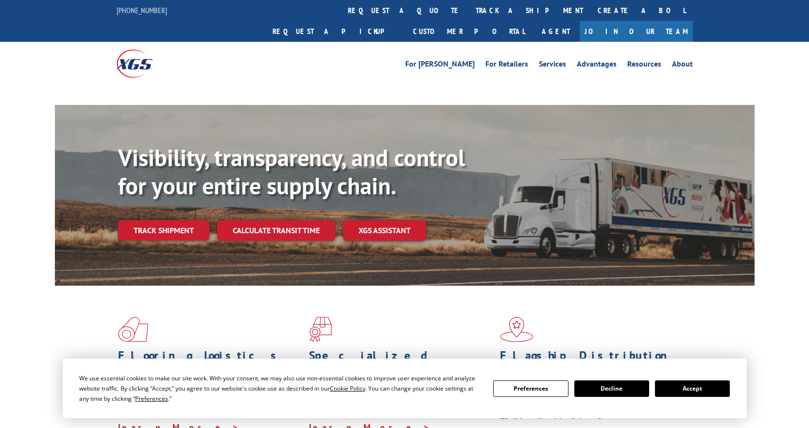  Describe the element at coordinates (292, 172) in the screenshot. I see `b: Visibility, transparency, and control for your entire supply chain.` at that location.